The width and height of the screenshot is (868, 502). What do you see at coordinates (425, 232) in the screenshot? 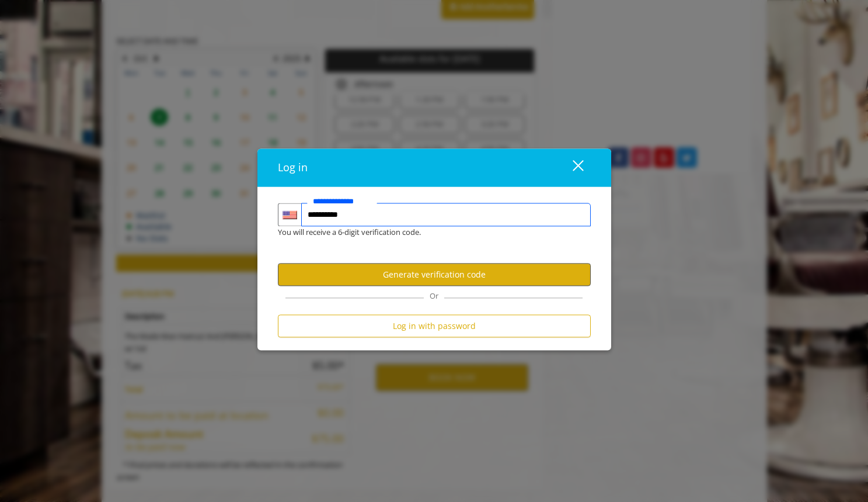
I see `div: You will receive a 6-digit verification code.` at bounding box center [425, 232].